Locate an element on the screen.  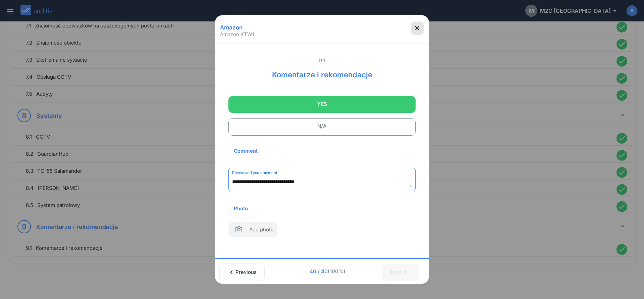
span: 40 / 40 is located at coordinates (327, 272).